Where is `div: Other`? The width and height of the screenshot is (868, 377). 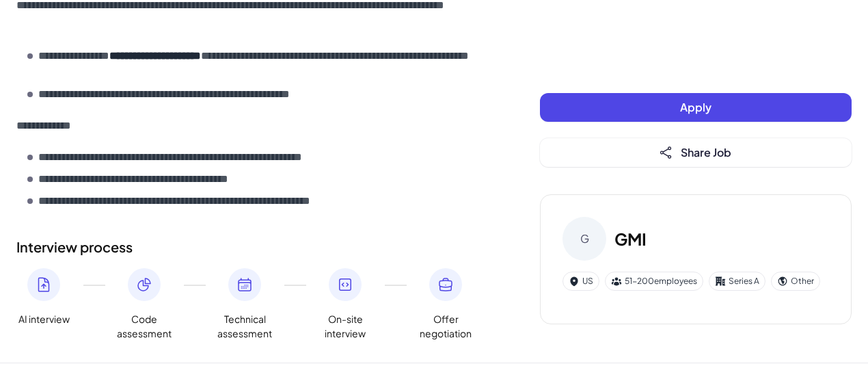
div: Other is located at coordinates (796, 282).